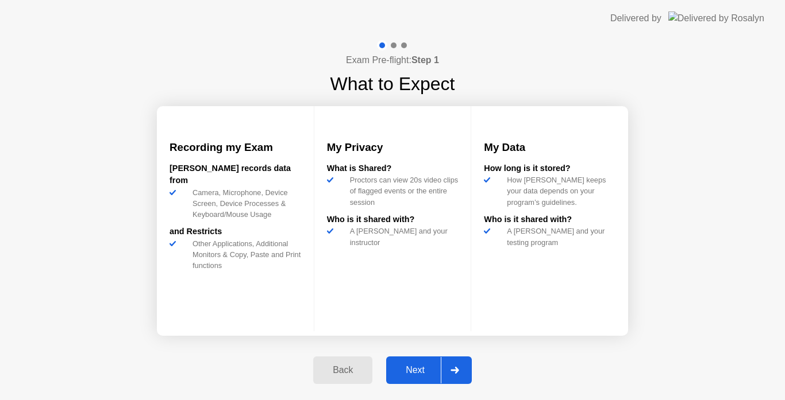  What do you see at coordinates (425, 60) in the screenshot?
I see `b: Step 1` at bounding box center [425, 60].